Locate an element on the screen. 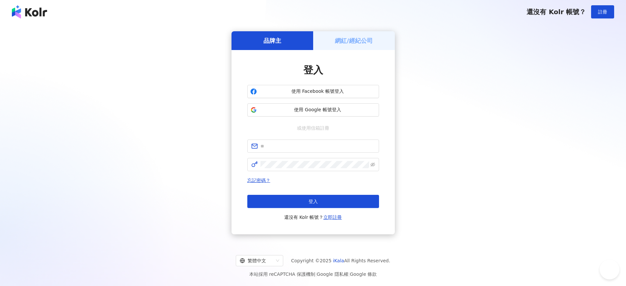 This screenshot has height=286, width=626. img: logo is located at coordinates (29, 12).